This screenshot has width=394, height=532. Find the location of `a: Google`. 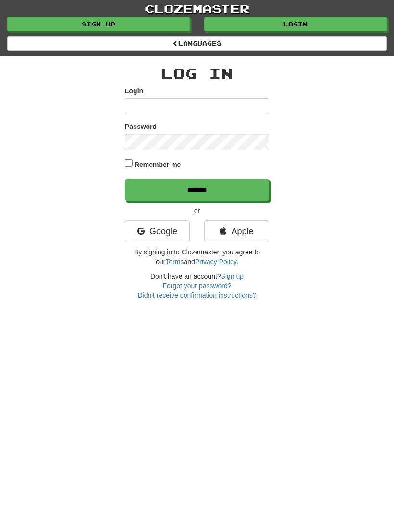

a: Google is located at coordinates (157, 231).